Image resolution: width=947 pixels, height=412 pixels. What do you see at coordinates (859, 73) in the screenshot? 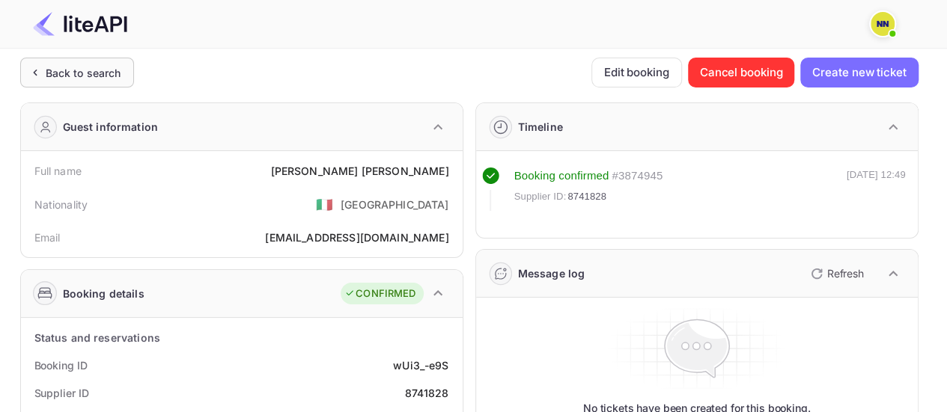
I see `button: Create new ticket` at bounding box center [859, 73].